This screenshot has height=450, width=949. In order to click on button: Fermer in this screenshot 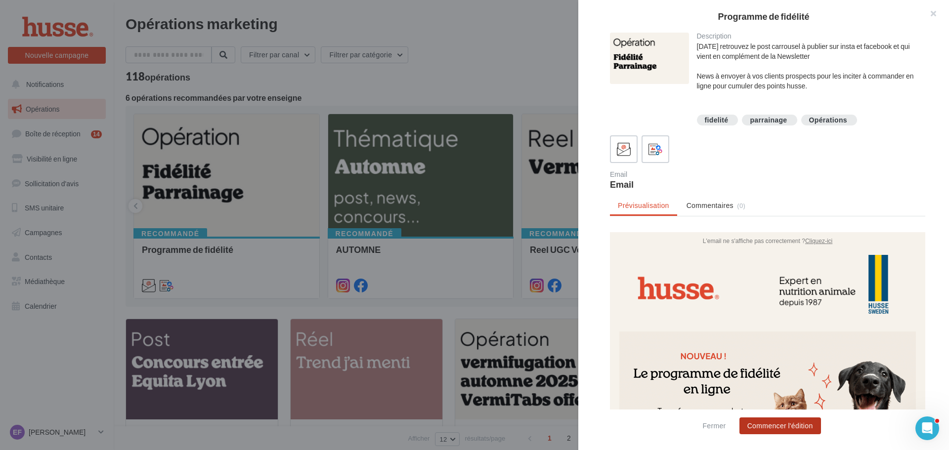, I will do `click(714, 426)`.